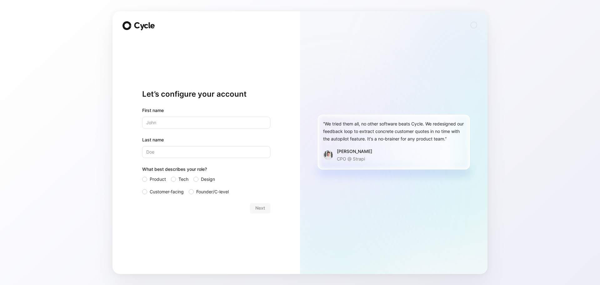 Image resolution: width=600 pixels, height=285 pixels. What do you see at coordinates (167, 192) in the screenshot?
I see `span: Customer-facing` at bounding box center [167, 192].